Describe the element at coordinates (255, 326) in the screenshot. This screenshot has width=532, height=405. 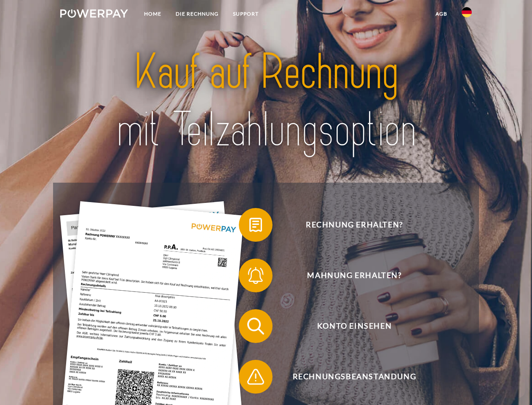
I see `img: qb_search.svg` at that location.